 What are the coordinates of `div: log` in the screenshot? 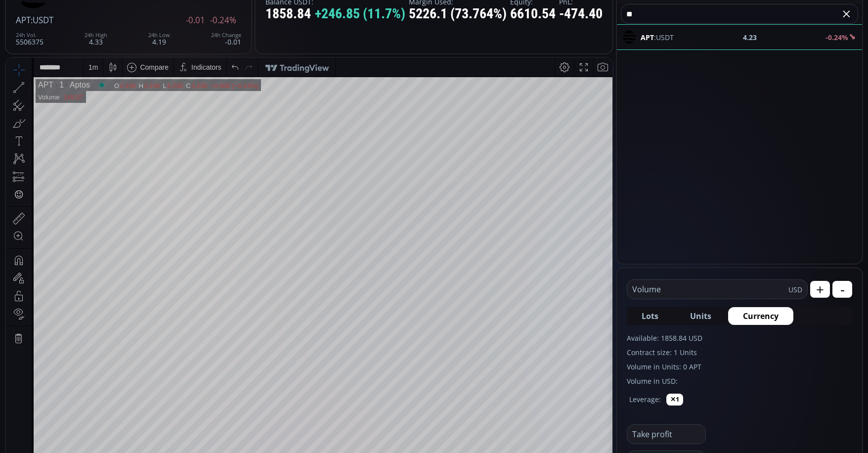 It's located at (576, 438).